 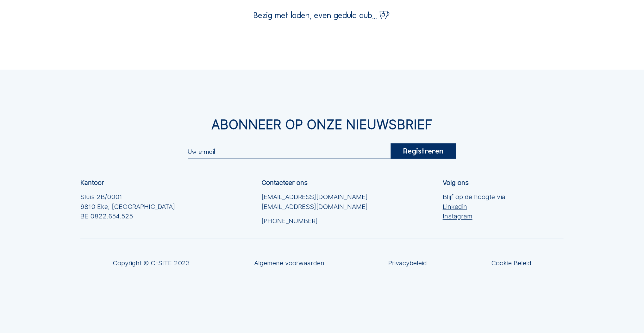 I want to click on span: Bezig met laden, even geduld aub..., so click(x=315, y=15).